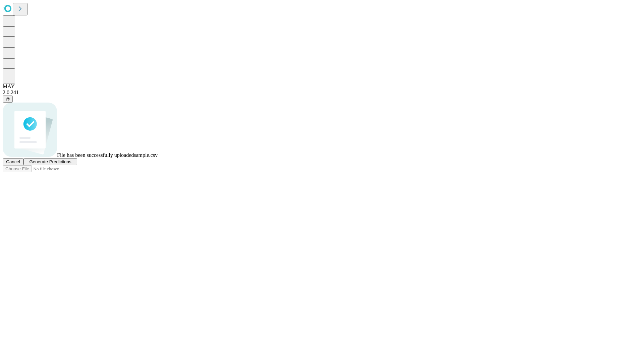 The width and height of the screenshot is (644, 362). What do you see at coordinates (322, 86) in the screenshot?
I see `div: MAY` at bounding box center [322, 86].